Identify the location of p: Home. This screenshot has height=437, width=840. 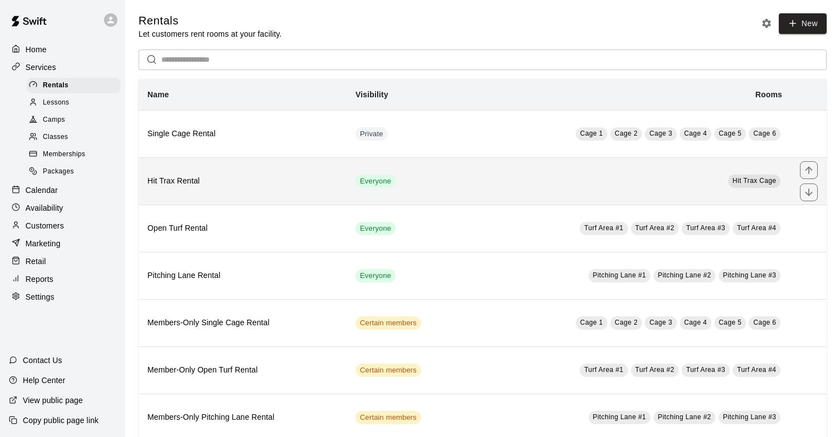
(36, 49).